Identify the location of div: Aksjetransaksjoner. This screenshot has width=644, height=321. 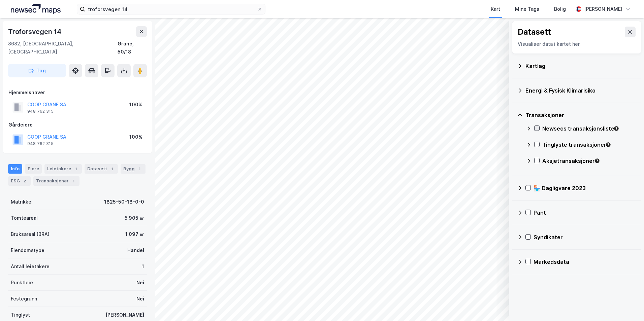
(589, 161).